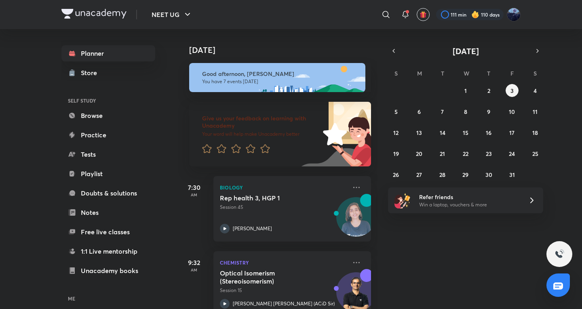  I want to click on abbr: October 26, 2025, so click(396, 175).